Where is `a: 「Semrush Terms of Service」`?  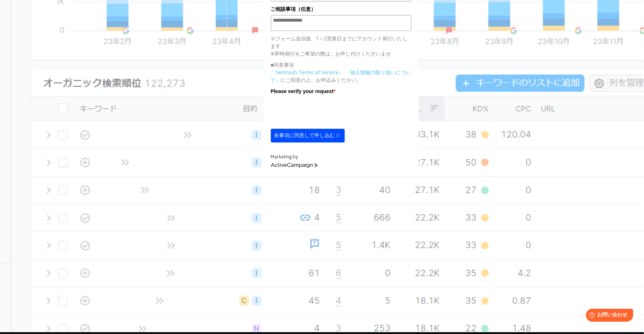
a: 「Semrush Terms of Service」 is located at coordinates (308, 72).